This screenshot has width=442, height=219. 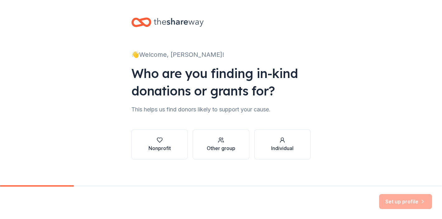 I want to click on div: This helps us find donors likely to support your cause., so click(x=221, y=109).